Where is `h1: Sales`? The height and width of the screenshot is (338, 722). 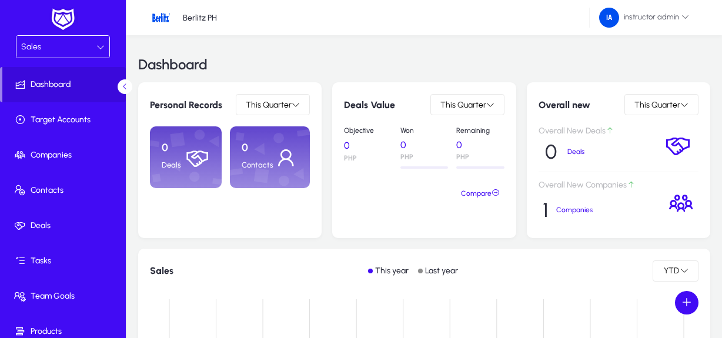
h1: Sales is located at coordinates (162, 270).